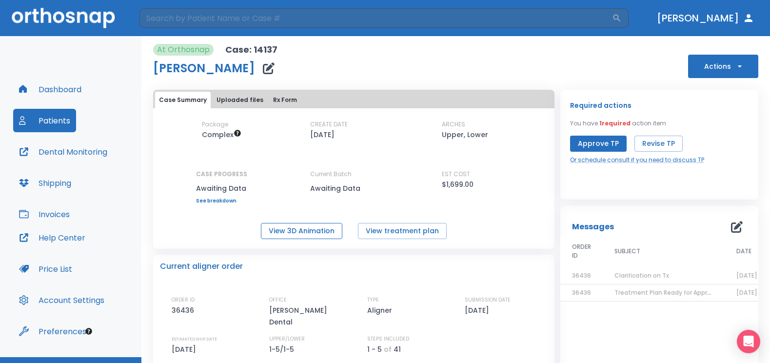  What do you see at coordinates (44, 214) in the screenshot?
I see `button: Invoices` at bounding box center [44, 214].